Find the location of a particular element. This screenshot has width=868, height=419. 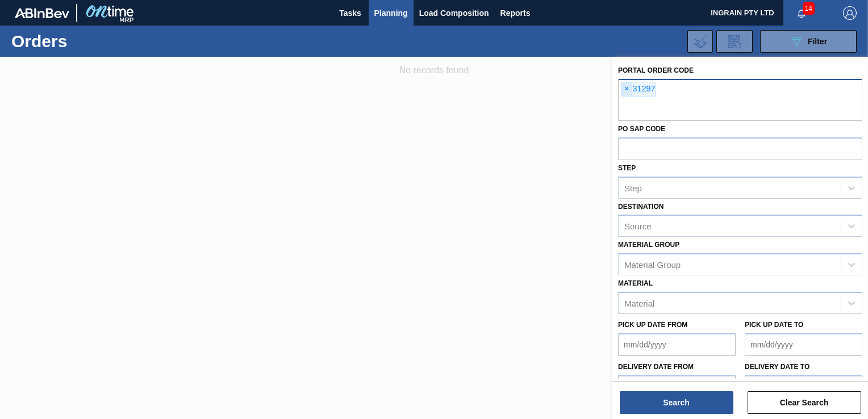

label: Portal Order Code is located at coordinates (655, 71).